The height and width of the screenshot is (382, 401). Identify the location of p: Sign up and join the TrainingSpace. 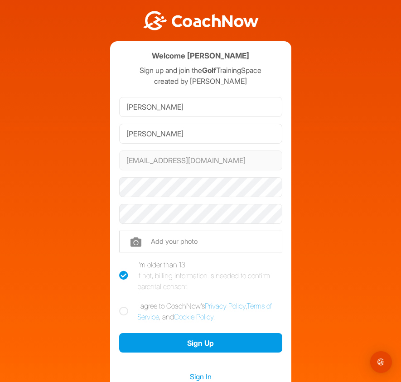
(201, 70).